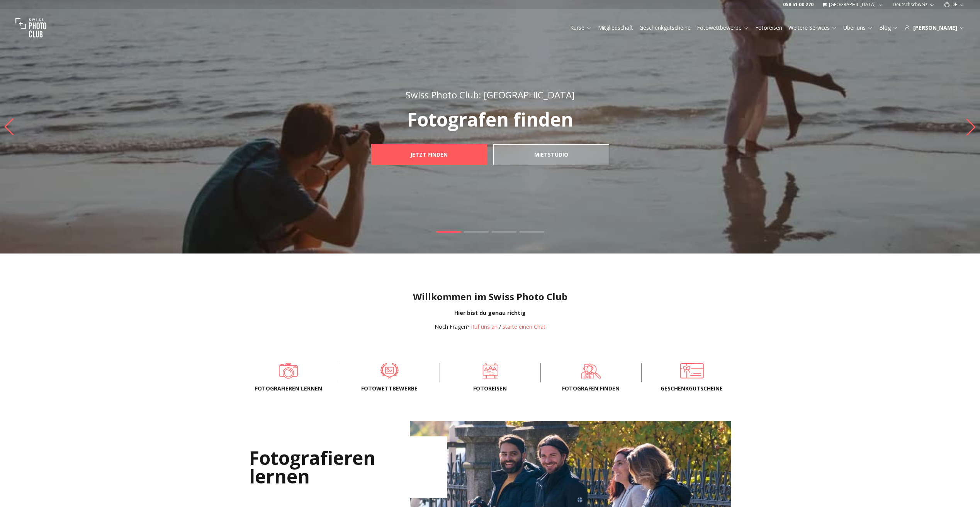 The image size is (980, 507). What do you see at coordinates (591, 371) in the screenshot?
I see `a: Fotografen finden` at bounding box center [591, 371].